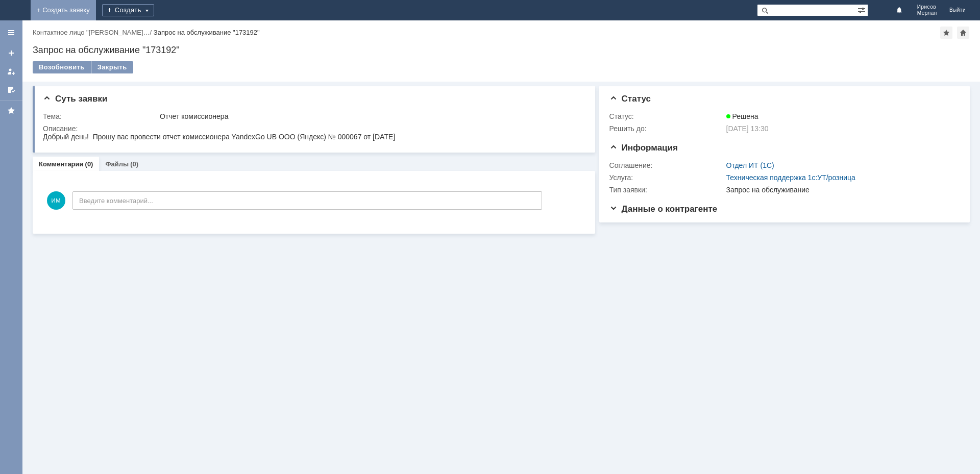  Describe the element at coordinates (791, 177) in the screenshot. I see `a: Техническая поддержка 1с:УТ/розница` at that location.